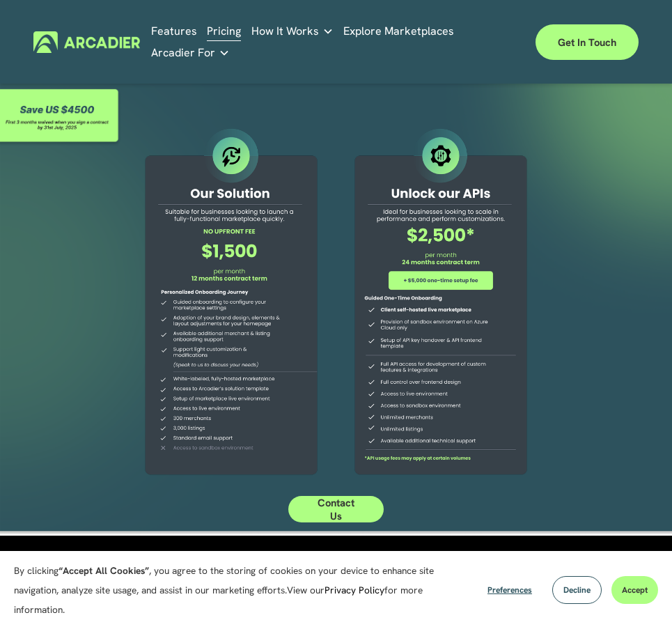 The image size is (672, 629). I want to click on a: Privacy Policy, so click(354, 590).